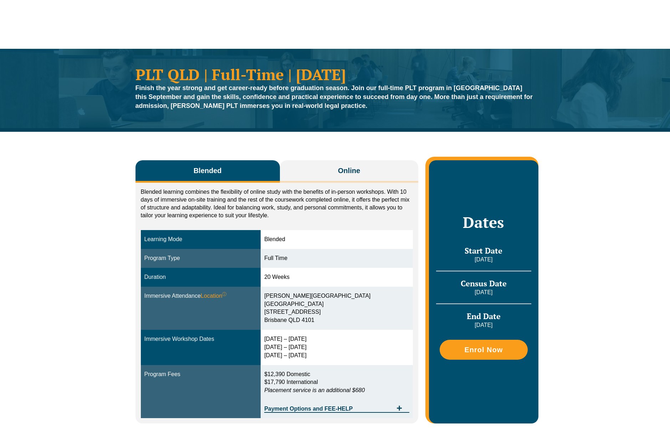 The image size is (670, 437). Describe the element at coordinates (224, 294) in the screenshot. I see `sup: ⓘ` at that location.